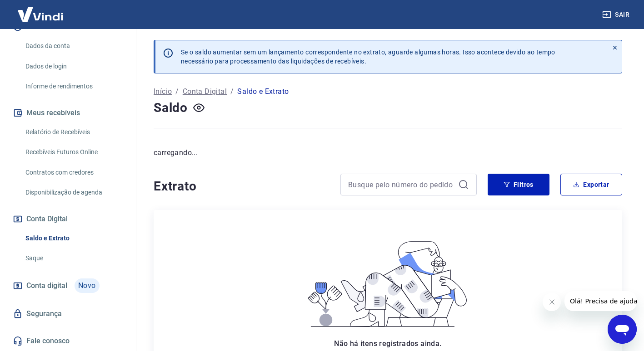 This screenshot has width=644, height=351. I want to click on a: Conta Digital, so click(205, 92).